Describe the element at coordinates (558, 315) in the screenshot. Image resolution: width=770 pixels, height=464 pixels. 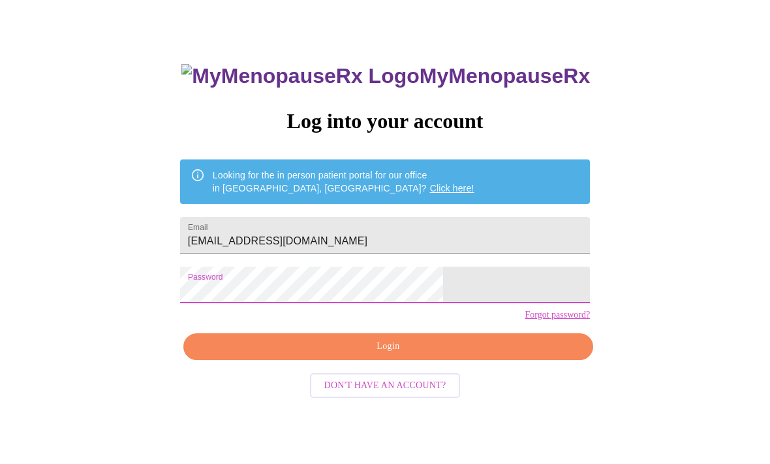
I see `a: Forgot password?` at that location.